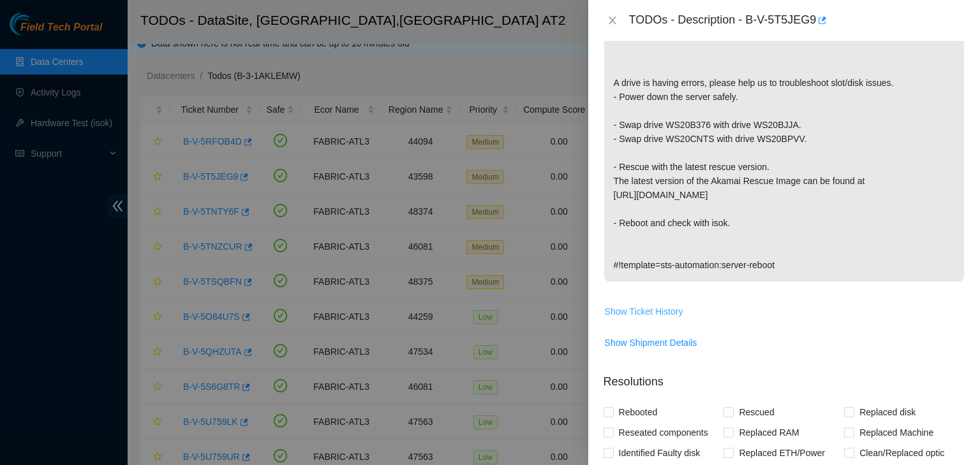  Describe the element at coordinates (638, 412) in the screenshot. I see `span: Rebooted` at that location.